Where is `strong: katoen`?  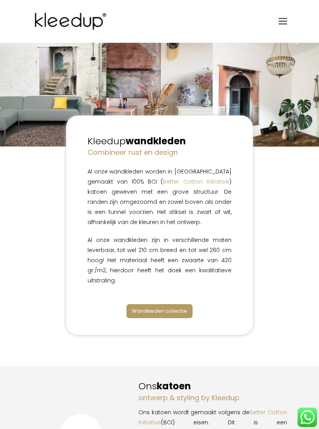 strong: katoen is located at coordinates (174, 386).